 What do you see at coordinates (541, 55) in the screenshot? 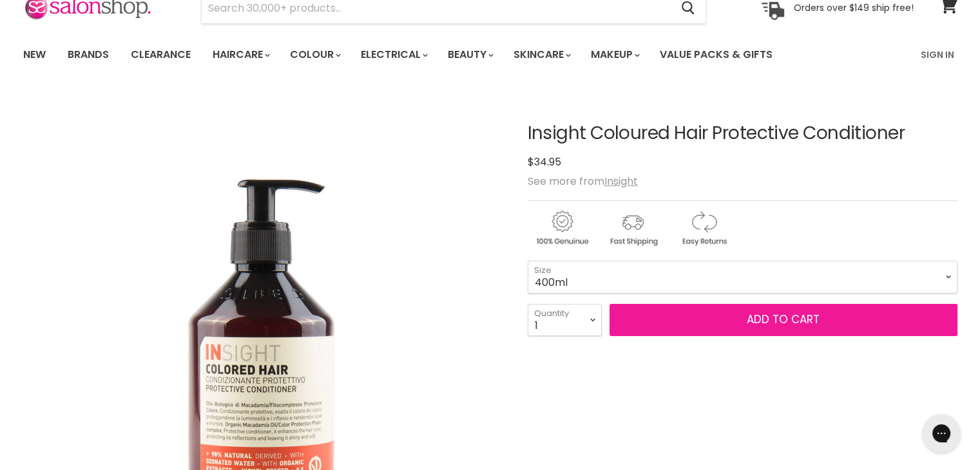
I see `a: Skincare` at bounding box center [541, 55].